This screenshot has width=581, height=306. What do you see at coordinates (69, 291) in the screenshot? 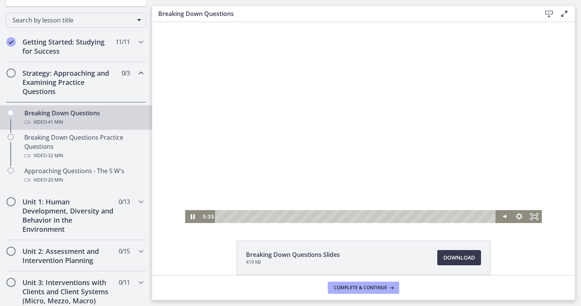
I see `h2: Unit 3: Interventions with Clients and Client Systems (Micro, Mezzo, Macro)` at bounding box center [69, 291].